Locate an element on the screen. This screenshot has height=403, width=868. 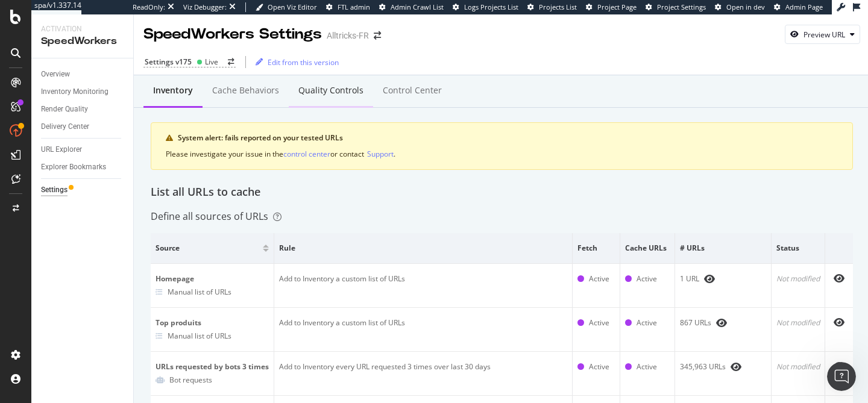
span: Admin Page is located at coordinates (805, 7).